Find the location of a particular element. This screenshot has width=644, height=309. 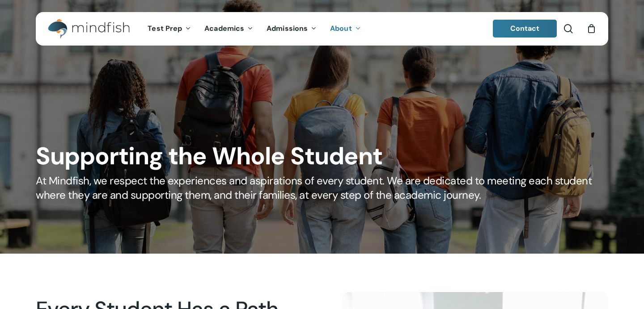

a: Cart is located at coordinates (591, 28).